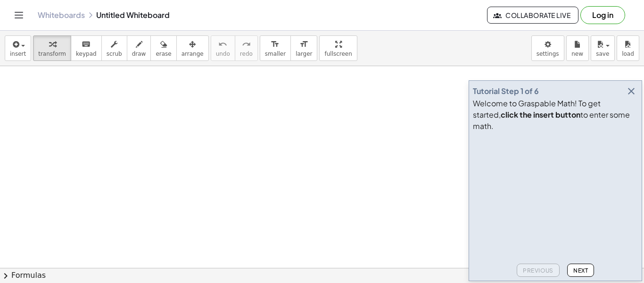 This screenshot has height=283, width=644. What do you see at coordinates (540, 114) in the screenshot?
I see `b: click the insert button` at bounding box center [540, 114].